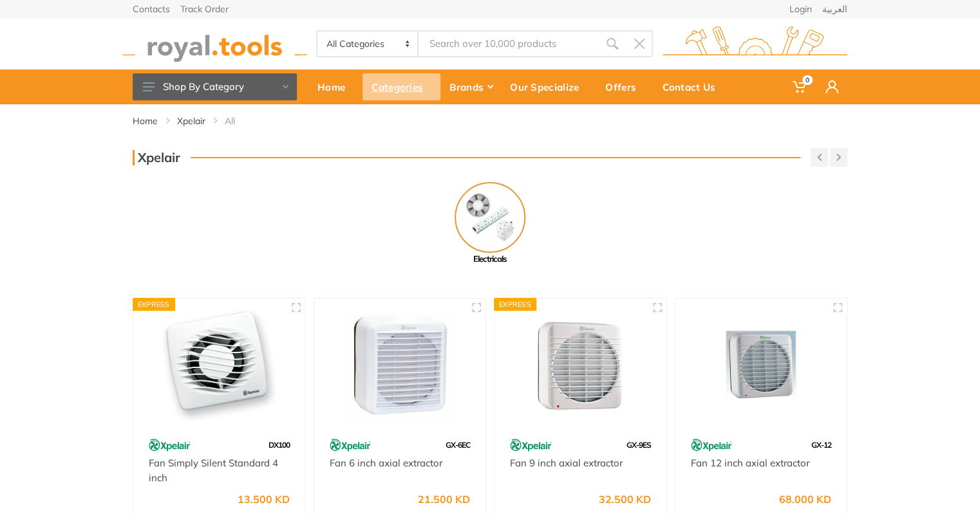 The height and width of the screenshot is (514, 980). I want to click on a: Offers, so click(624, 87).